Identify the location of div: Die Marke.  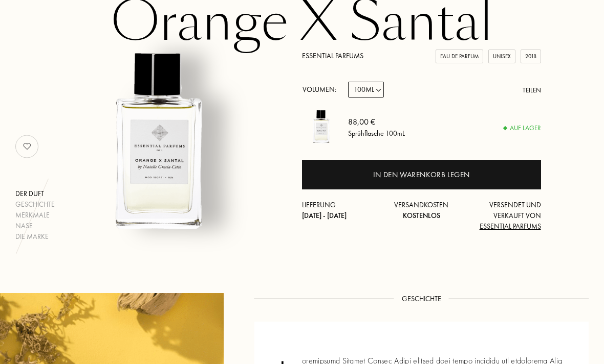
(35, 237).